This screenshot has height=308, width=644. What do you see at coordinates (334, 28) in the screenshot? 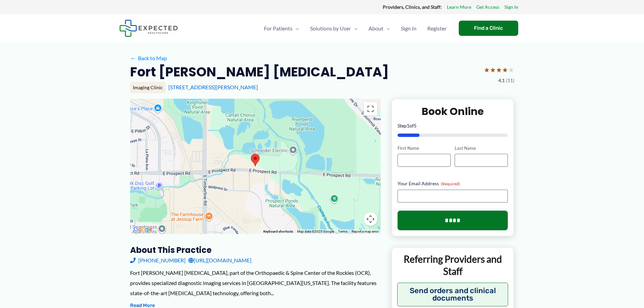
I see `a: Solutions by UserMenu Toggle` at bounding box center [334, 28].